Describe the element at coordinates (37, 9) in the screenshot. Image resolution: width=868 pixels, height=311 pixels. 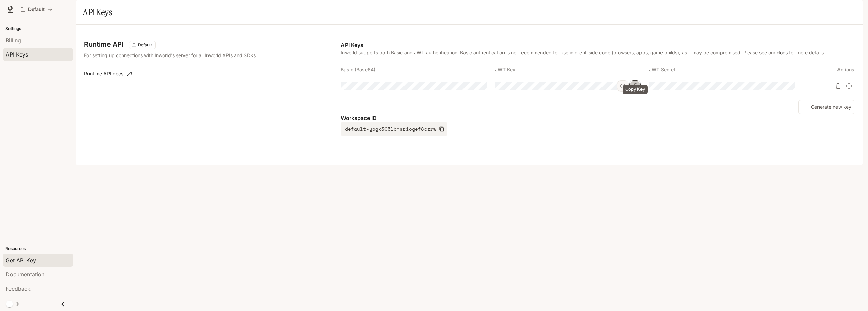
I see `p: Default` at that location.